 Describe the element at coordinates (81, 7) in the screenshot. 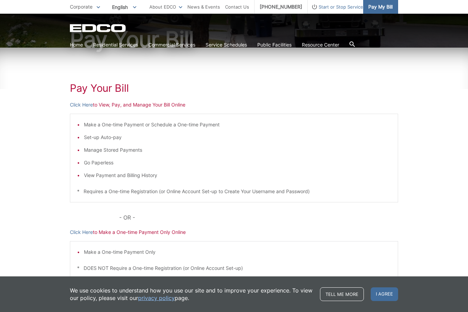

I see `span: Corporate` at that location.